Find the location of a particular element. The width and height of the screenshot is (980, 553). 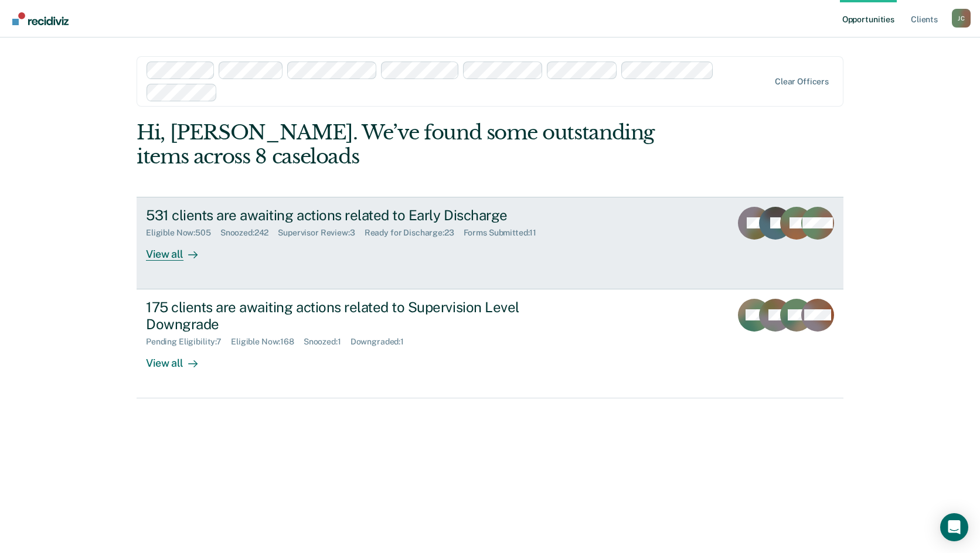

div: Supervisor Review : 3 is located at coordinates (320, 233).